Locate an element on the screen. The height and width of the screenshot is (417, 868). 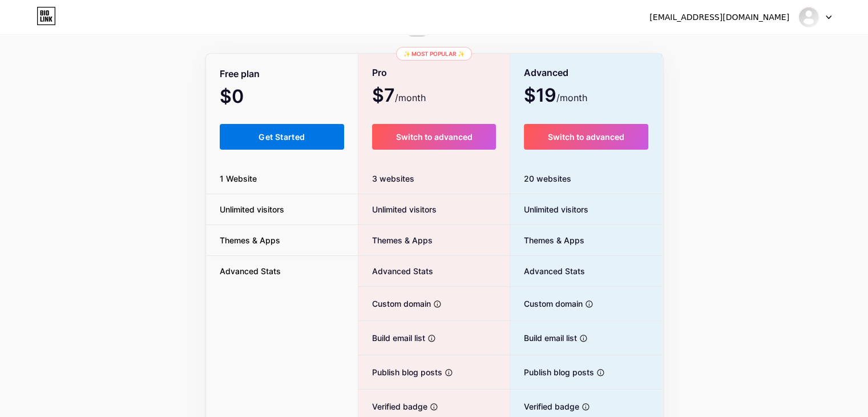
div: 20 websites is located at coordinates (586, 179).